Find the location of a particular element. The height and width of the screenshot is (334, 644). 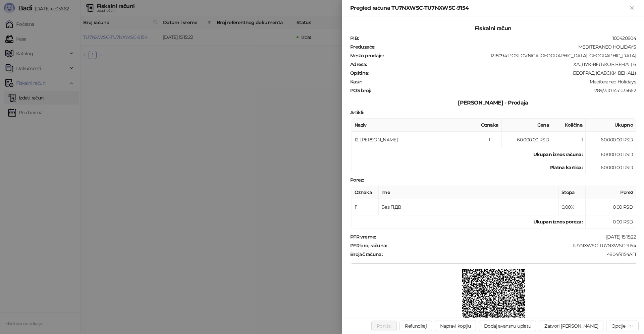

button: Zatvori is located at coordinates (632, 8).